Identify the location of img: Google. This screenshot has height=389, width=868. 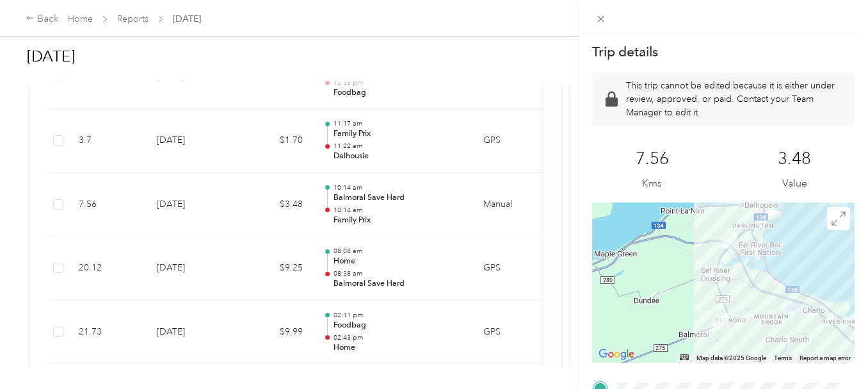
(616, 354).